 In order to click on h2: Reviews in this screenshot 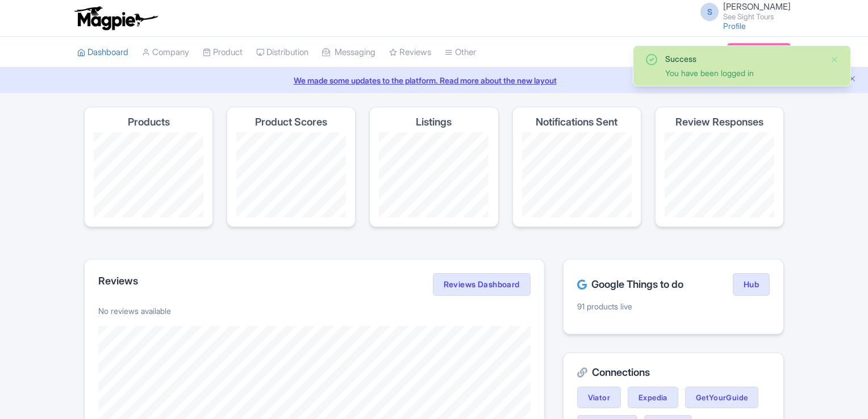, I will do `click(118, 281)`.